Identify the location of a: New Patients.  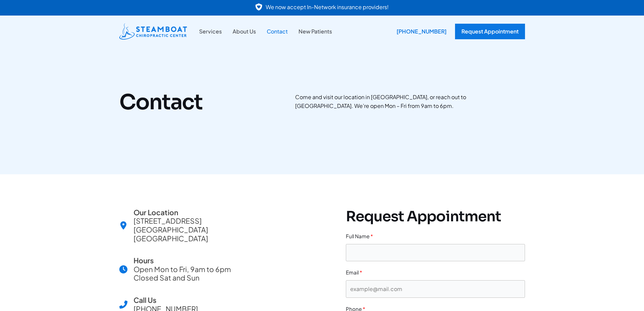
(315, 32).